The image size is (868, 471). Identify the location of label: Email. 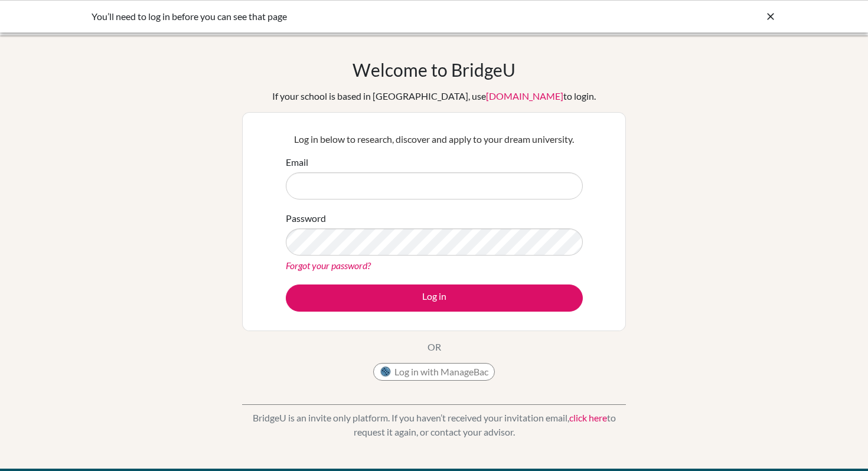
(297, 162).